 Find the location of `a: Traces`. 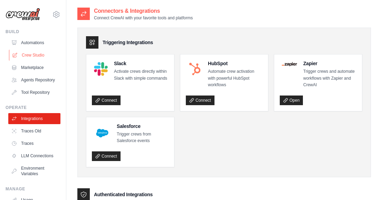

a: Traces is located at coordinates (34, 144).